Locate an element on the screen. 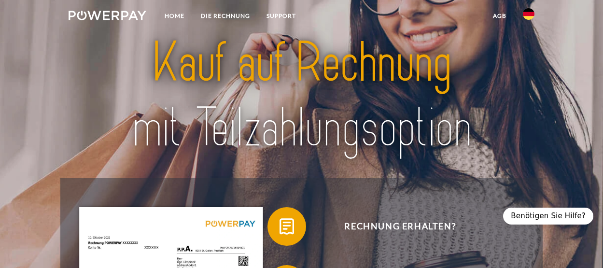 The width and height of the screenshot is (603, 268). img: title-powerpay_de.svg is located at coordinates (301, 96).